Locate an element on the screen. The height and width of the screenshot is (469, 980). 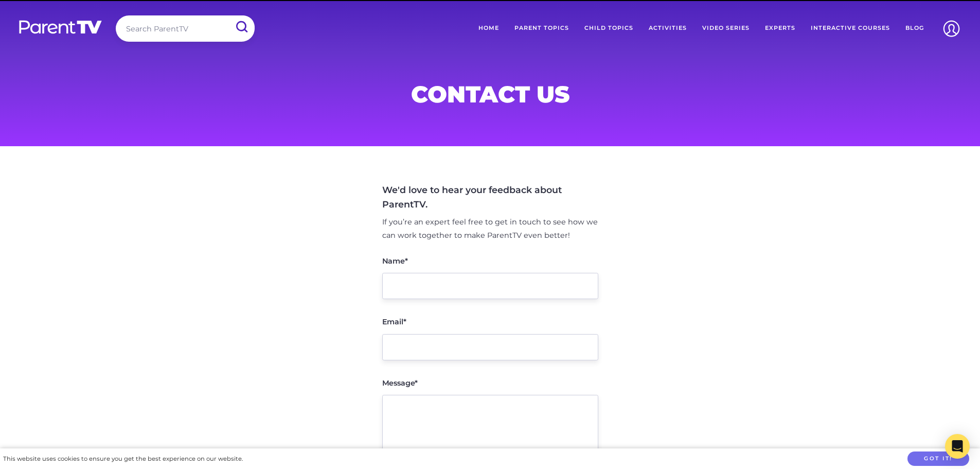
input: Search ParentTV is located at coordinates (185, 28).